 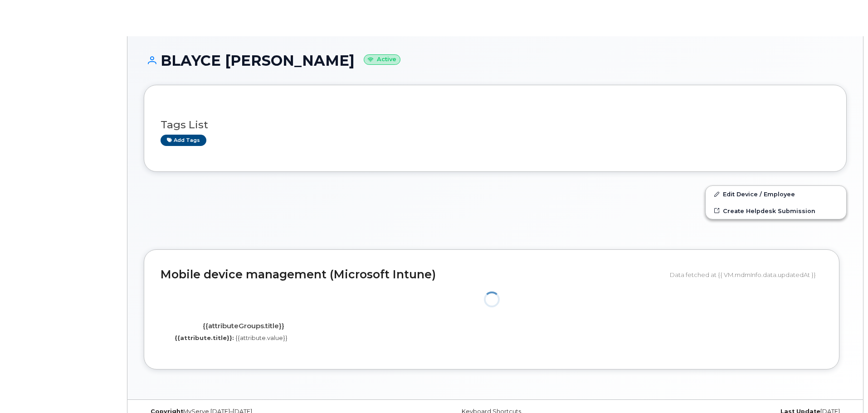 What do you see at coordinates (244, 326) in the screenshot?
I see `h4: {{attributeGroups.title}}` at bounding box center [244, 326].